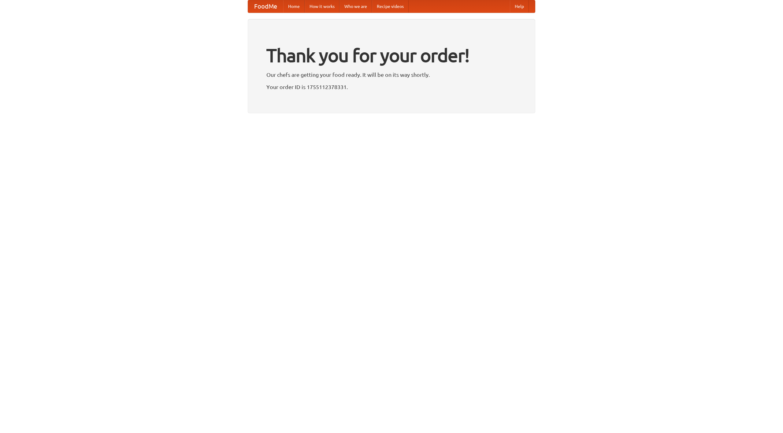  I want to click on p: Your order ID is 1755112378331., so click(392, 87).